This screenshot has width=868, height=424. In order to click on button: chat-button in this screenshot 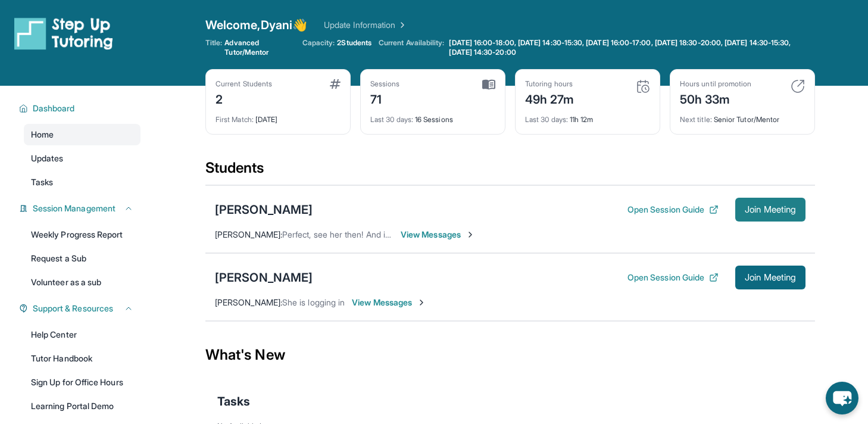, I will do `click(842, 398)`.